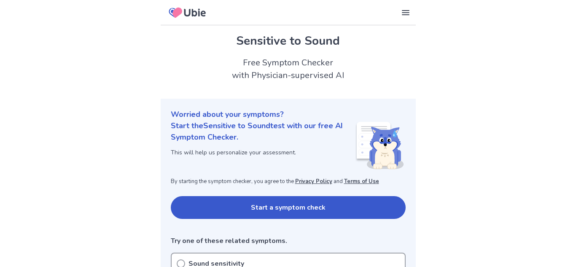 The width and height of the screenshot is (576, 267). I want to click on h2: Free Symptom Checker with Physician-supervised AI, so click(288, 69).